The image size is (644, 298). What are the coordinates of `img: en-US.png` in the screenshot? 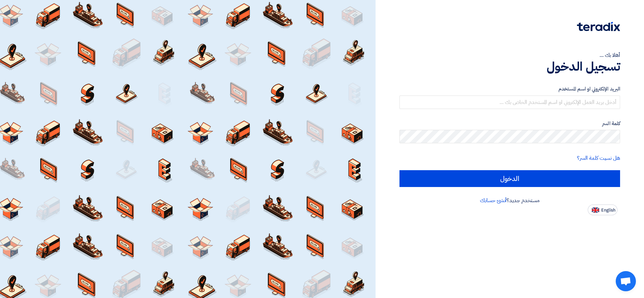 It's located at (595, 210).